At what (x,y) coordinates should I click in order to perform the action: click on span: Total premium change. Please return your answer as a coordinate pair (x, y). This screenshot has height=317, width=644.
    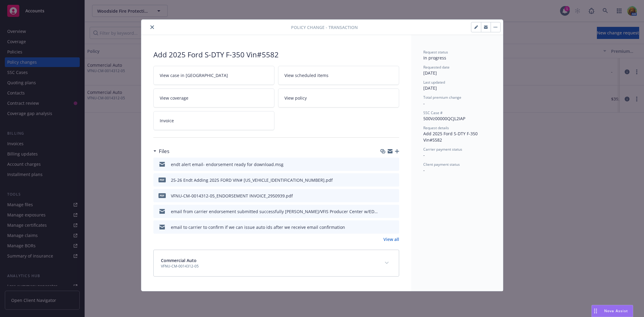
    Looking at the image, I should click on (442, 97).